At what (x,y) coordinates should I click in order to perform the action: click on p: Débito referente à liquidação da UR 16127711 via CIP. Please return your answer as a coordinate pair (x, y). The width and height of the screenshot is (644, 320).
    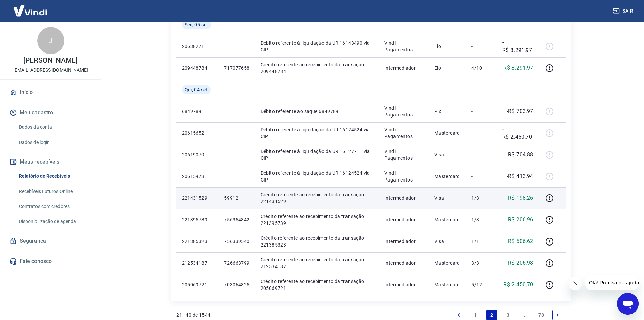
    Looking at the image, I should click on (317, 155).